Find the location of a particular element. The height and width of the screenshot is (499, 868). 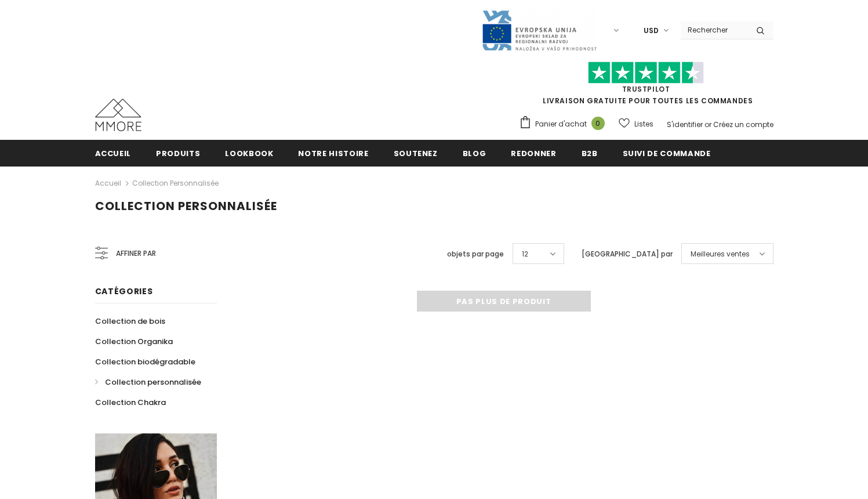

span: Collection biodégradable is located at coordinates (145, 361).